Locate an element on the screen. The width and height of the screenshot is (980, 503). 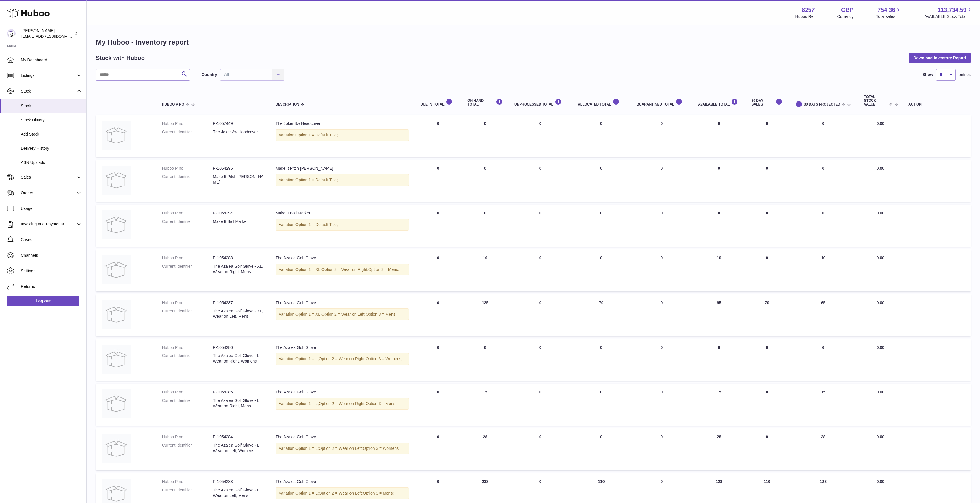
dd: The Azalea Golf Glove - L, Wear on Right, Womens is located at coordinates (238, 359).